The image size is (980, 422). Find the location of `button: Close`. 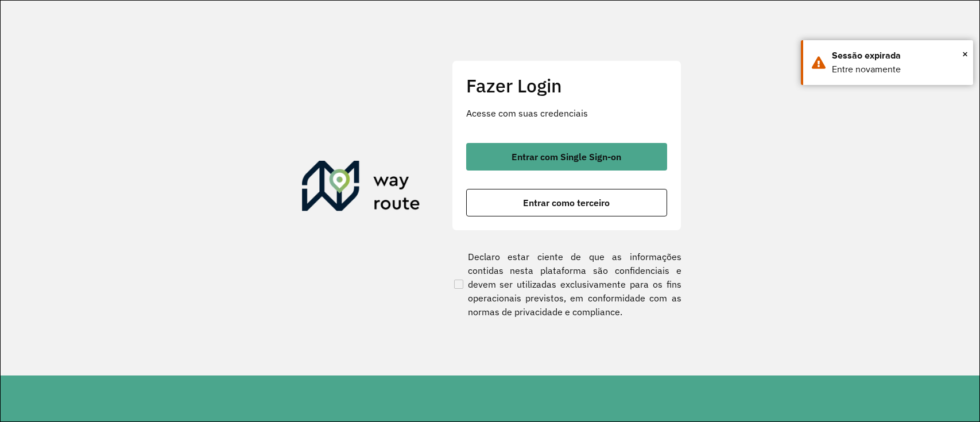

button: Close is located at coordinates (965, 54).